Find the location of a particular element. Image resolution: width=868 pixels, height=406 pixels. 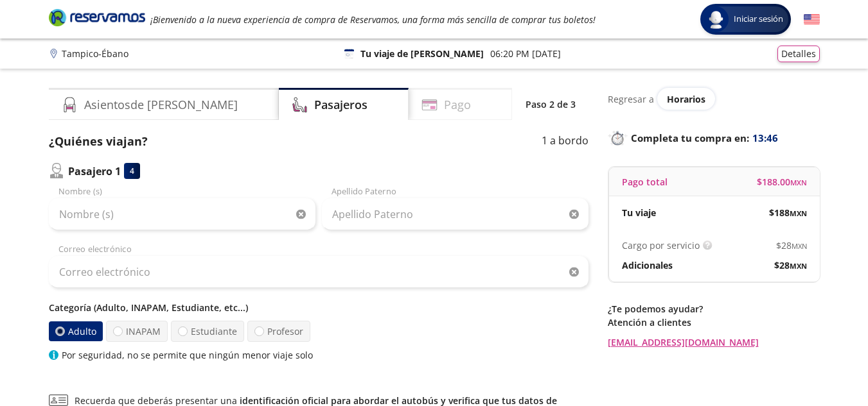

p: Completa tu compra en : is located at coordinates (713, 138).